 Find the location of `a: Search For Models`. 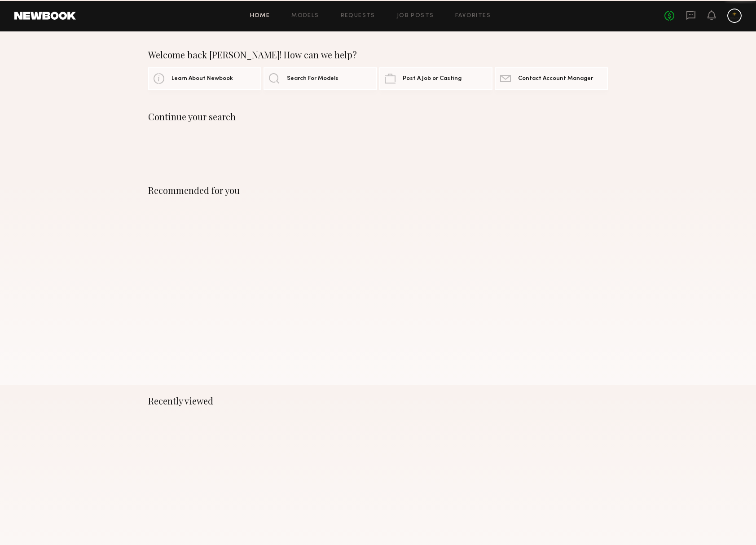

a: Search For Models is located at coordinates (320, 79).